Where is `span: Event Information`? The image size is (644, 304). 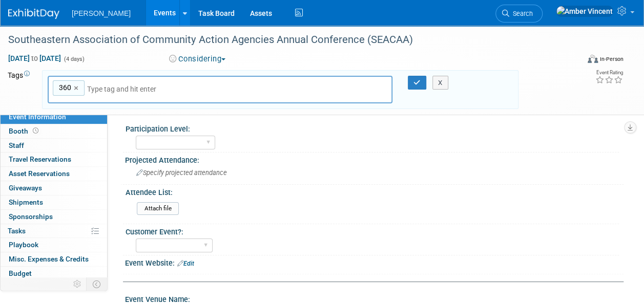 span: Event Information is located at coordinates (37, 116).